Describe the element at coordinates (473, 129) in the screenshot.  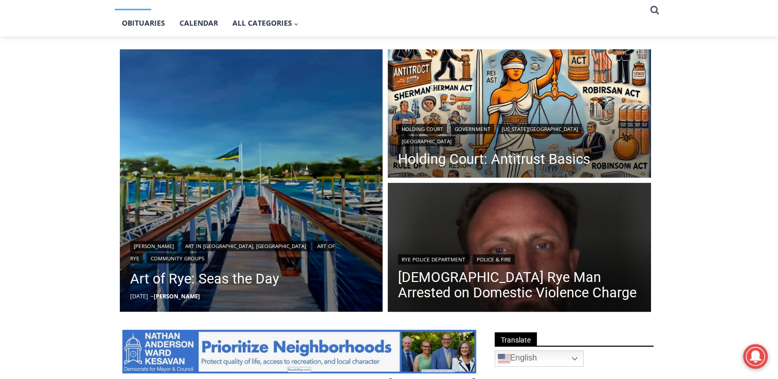
I see `a: Government` at that location.